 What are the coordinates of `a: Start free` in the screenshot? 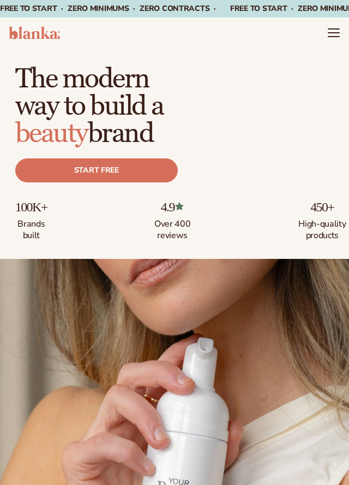 It's located at (97, 170).